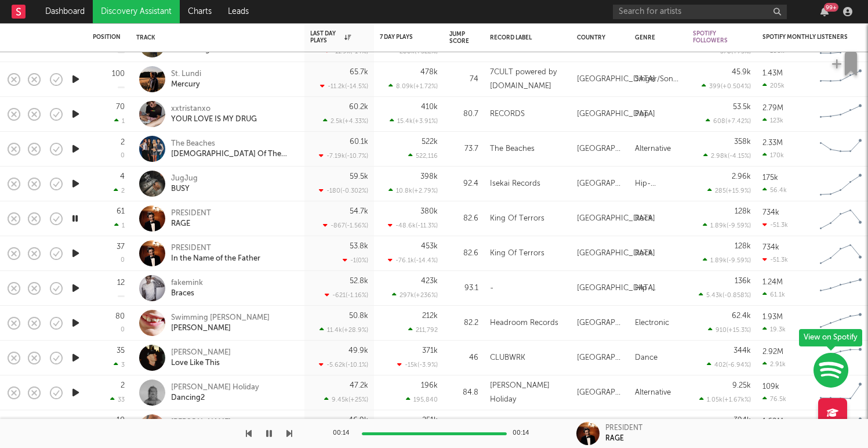 This screenshot has width=868, height=448. What do you see at coordinates (772, 317) in the screenshot?
I see `div: 1.93M` at bounding box center [772, 317].